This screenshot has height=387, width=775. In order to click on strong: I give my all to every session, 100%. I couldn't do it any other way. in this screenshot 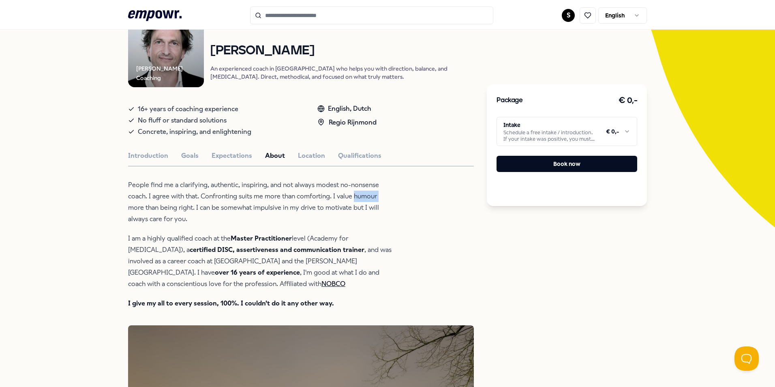, I will do `click(231, 303)`.